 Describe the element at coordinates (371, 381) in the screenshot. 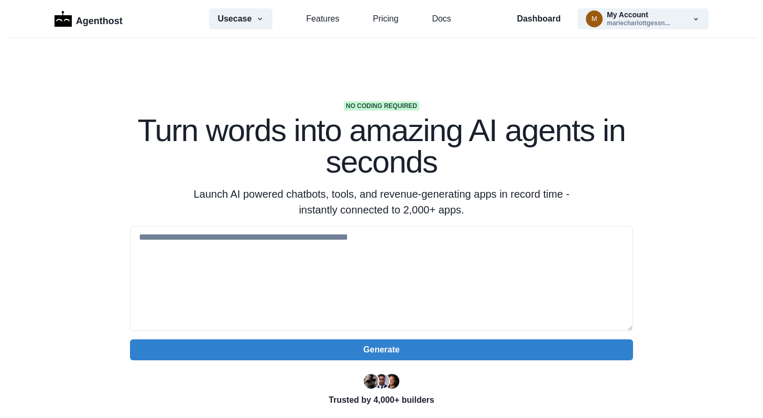

I see `img: Ryan Florence` at that location.